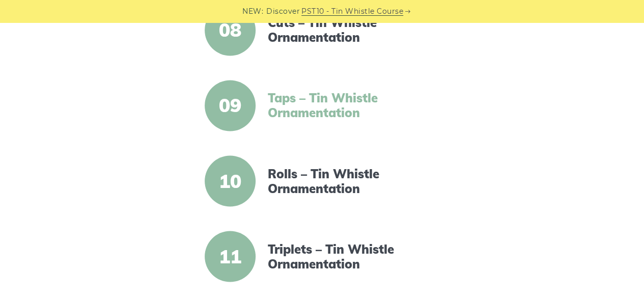  What do you see at coordinates (352, 11) in the screenshot?
I see `a: PST10 - Tin Whistle Course` at bounding box center [352, 11].